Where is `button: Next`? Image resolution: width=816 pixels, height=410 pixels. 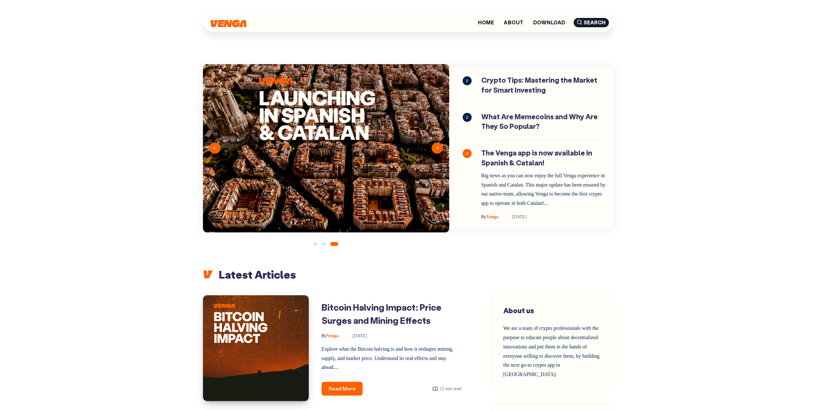 button: Next is located at coordinates (437, 148).